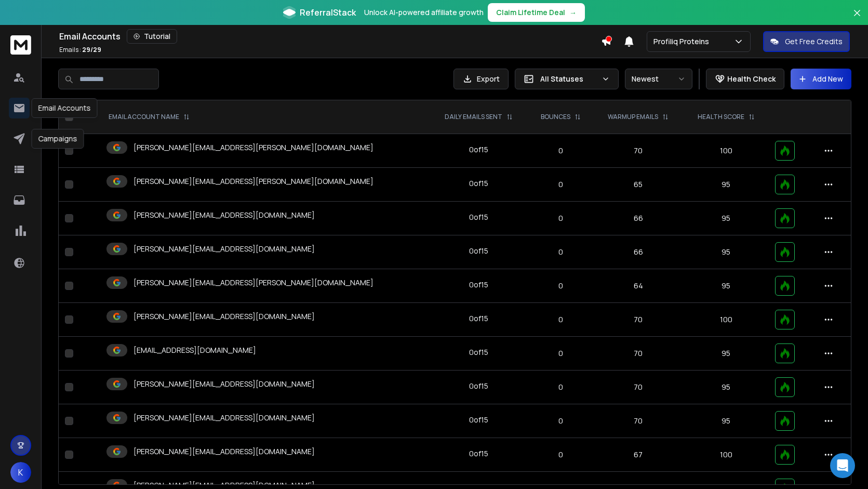 The image size is (868, 489). Describe the element at coordinates (633, 117) in the screenshot. I see `p: WARMUP EMAILS` at that location.